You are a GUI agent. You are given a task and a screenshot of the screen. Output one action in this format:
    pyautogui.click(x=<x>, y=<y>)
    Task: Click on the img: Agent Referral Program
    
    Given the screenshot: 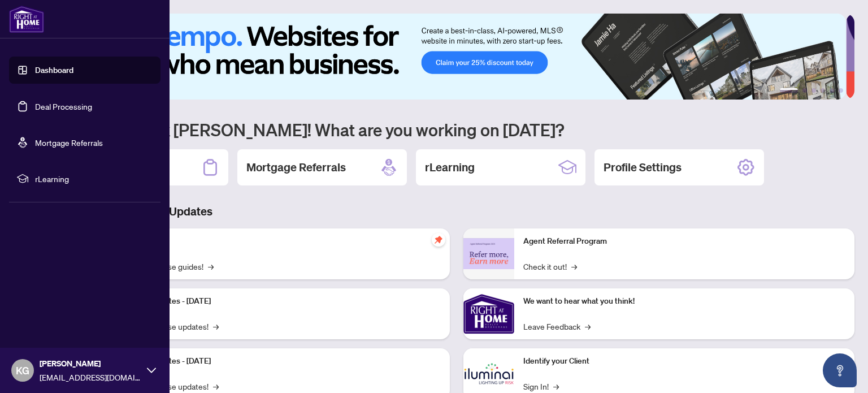 What is the action you would take?
    pyautogui.click(x=489, y=253)
    